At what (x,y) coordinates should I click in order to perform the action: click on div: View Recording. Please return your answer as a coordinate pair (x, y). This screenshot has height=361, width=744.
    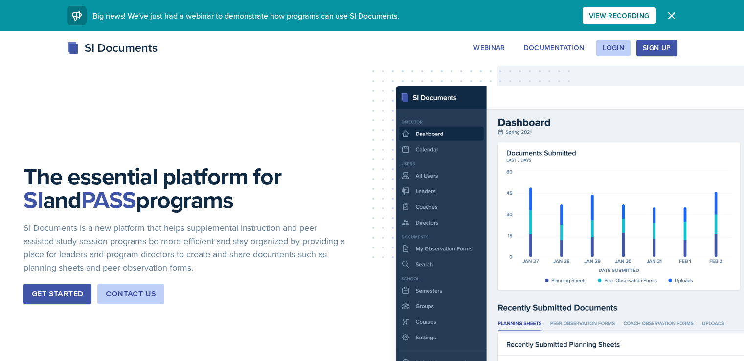
    Looking at the image, I should click on (619, 16).